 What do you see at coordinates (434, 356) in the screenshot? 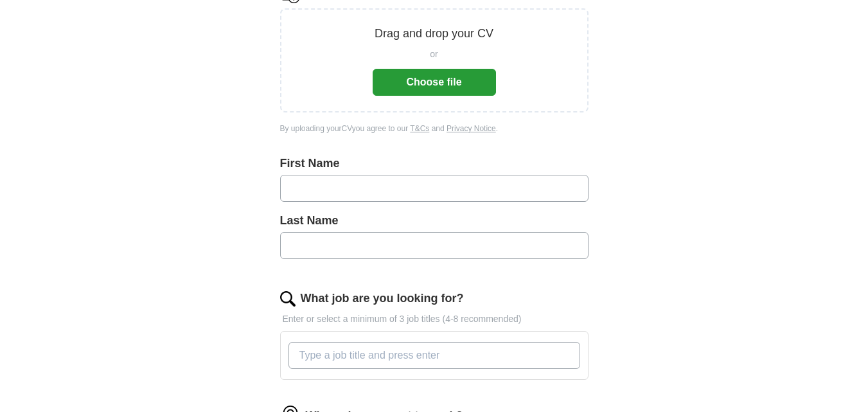
I see `input: Type a job title and press enter` at bounding box center [434, 356].